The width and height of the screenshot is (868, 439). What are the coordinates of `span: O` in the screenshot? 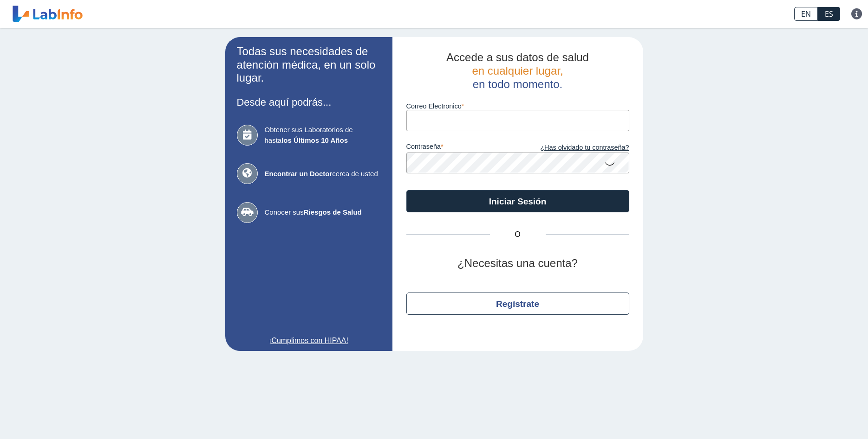 It's located at (518, 235).